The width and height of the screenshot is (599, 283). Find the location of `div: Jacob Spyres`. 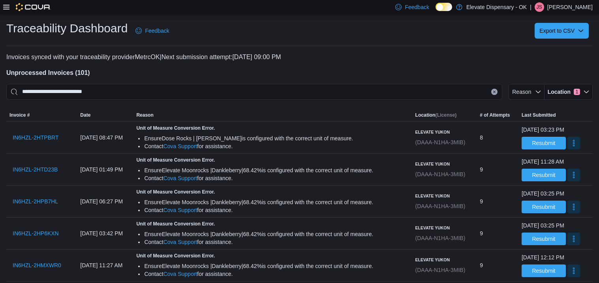

div: Jacob Spyres is located at coordinates (539, 7).